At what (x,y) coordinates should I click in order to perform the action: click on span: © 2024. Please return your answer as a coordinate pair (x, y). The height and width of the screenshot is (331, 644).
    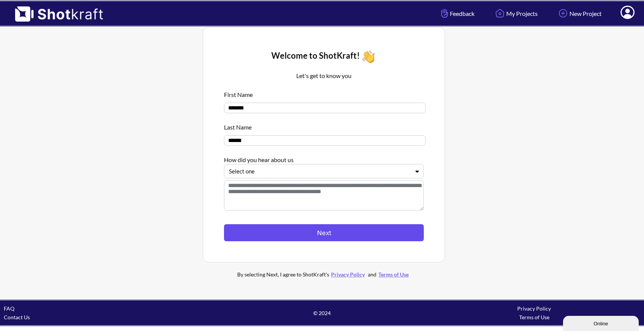
    Looking at the image, I should click on (322, 313).